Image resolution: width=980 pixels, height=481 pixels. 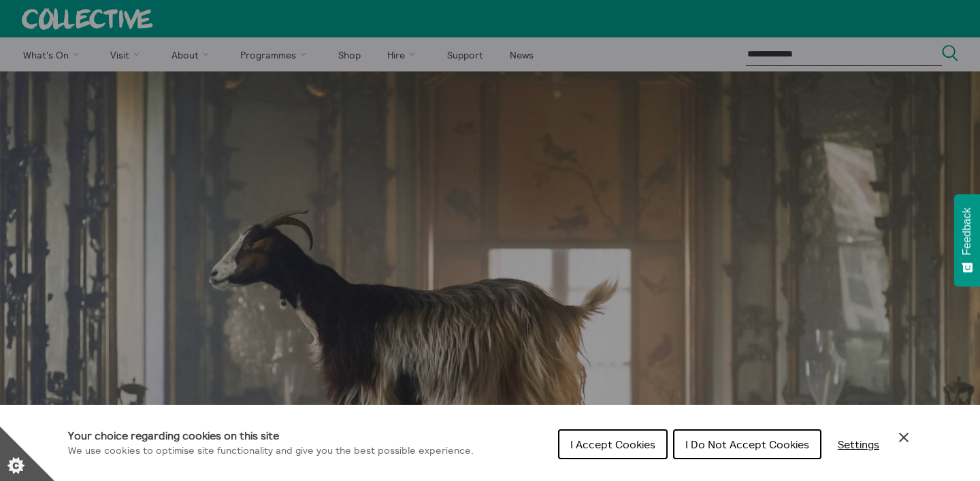 What do you see at coordinates (612, 444) in the screenshot?
I see `span: I Accept Cookies` at bounding box center [612, 444].